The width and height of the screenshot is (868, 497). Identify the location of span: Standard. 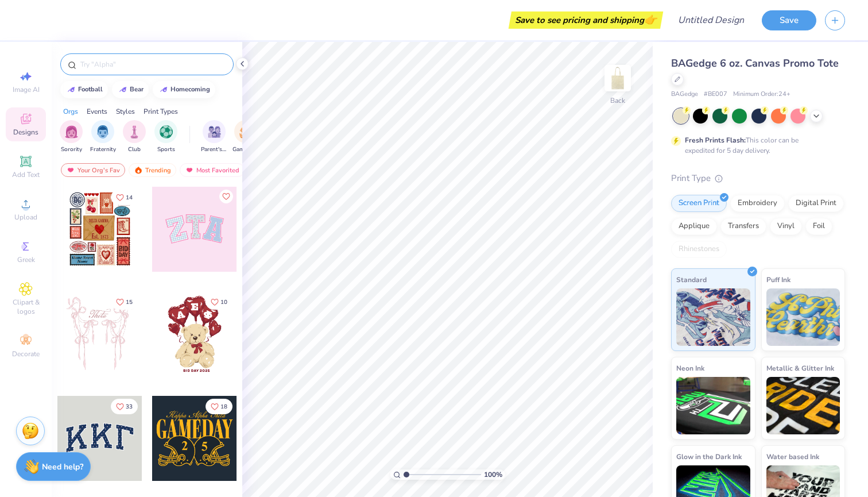
(691, 279).